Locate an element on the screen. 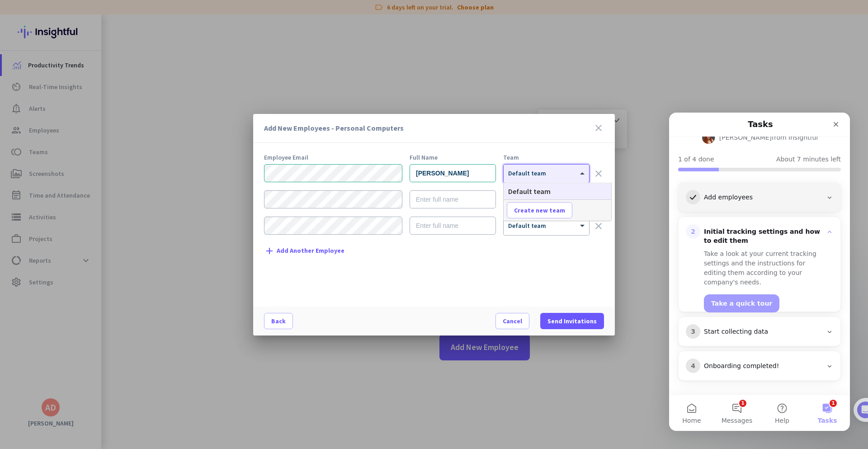 This screenshot has height=449, width=868. div: Full Name is located at coordinates (453, 157).